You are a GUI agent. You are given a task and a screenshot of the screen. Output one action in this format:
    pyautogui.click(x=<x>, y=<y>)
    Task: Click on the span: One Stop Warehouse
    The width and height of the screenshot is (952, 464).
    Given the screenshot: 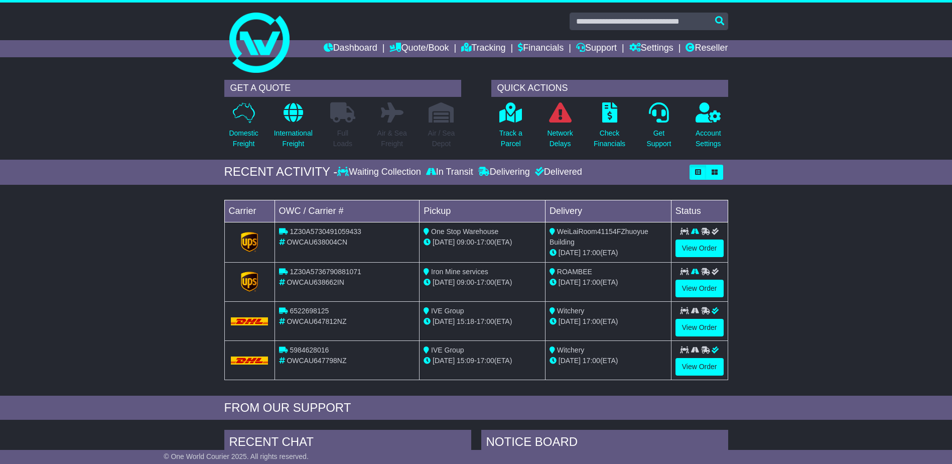 What is the action you would take?
    pyautogui.click(x=465, y=231)
    